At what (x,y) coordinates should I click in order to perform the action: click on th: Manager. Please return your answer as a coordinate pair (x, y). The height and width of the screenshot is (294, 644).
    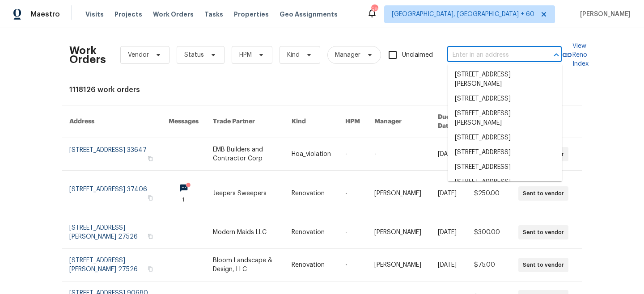
    Looking at the image, I should click on (399, 121).